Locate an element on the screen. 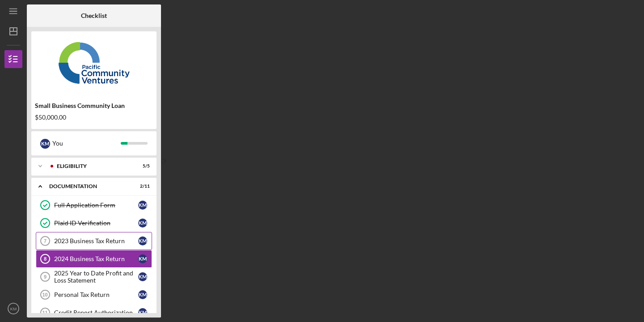  div: 2023 Business Tax Return is located at coordinates (96, 241).